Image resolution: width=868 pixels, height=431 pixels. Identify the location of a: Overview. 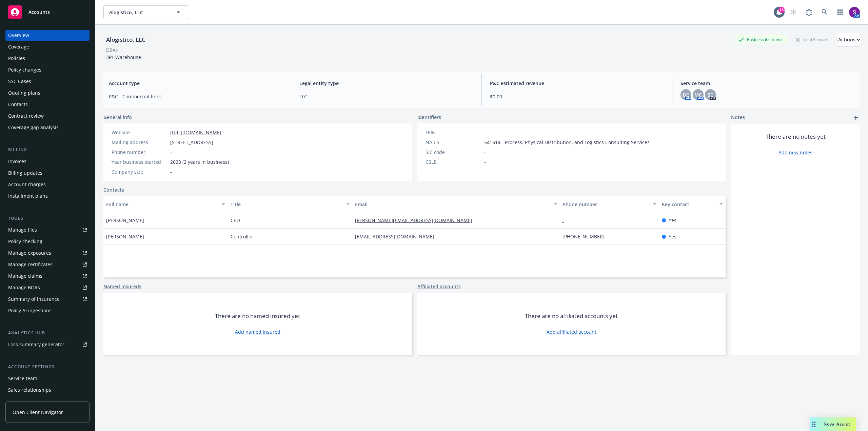
(48, 35).